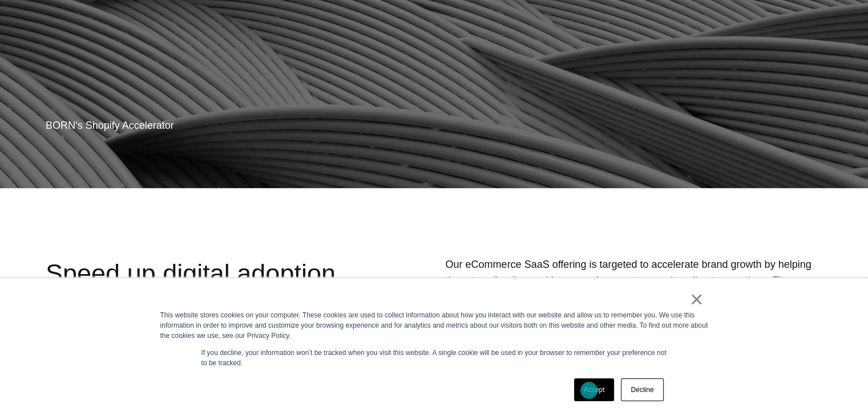 This screenshot has height=416, width=868. Describe the element at coordinates (434, 326) in the screenshot. I see `div: This website stores cookies on your computer. These cookies are used to collect information about...` at that location.